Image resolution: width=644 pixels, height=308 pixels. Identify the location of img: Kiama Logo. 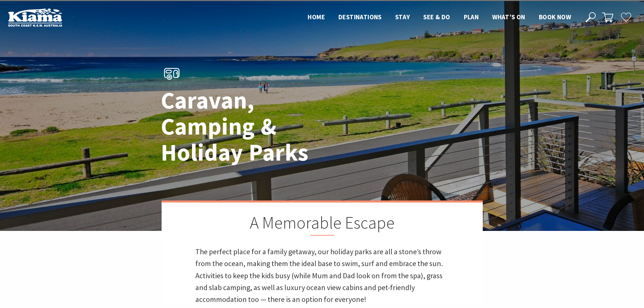
(35, 17).